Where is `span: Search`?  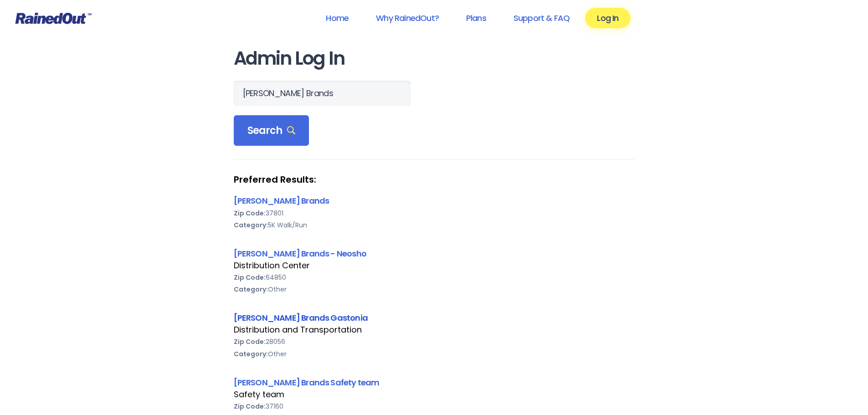 span: Search is located at coordinates (271, 131).